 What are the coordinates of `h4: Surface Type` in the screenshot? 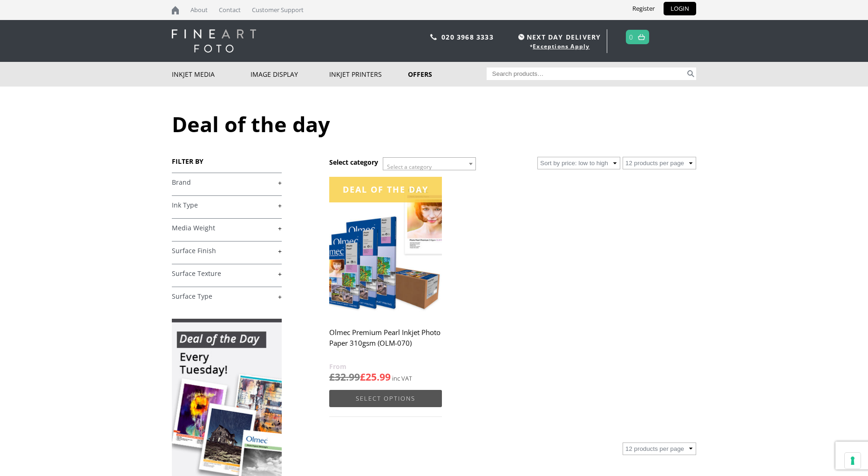 It's located at (227, 296).